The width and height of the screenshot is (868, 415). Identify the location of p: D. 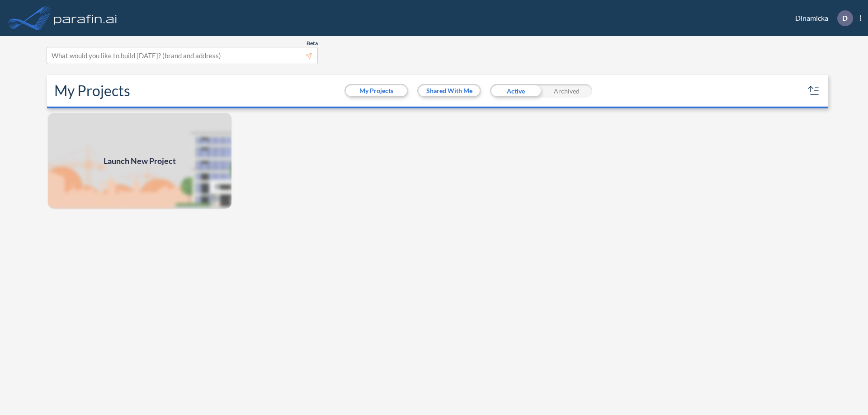
(845, 18).